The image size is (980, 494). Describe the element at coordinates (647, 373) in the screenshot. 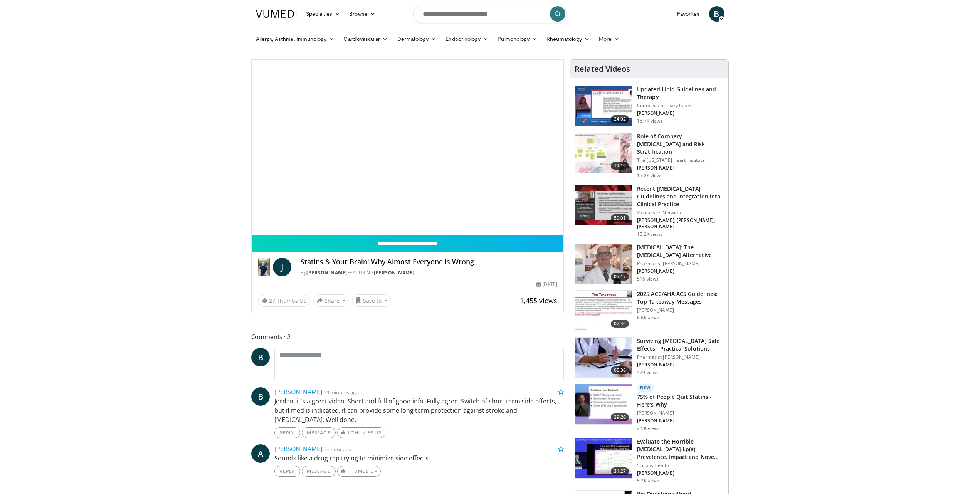

I see `p: 429 views` at that location.